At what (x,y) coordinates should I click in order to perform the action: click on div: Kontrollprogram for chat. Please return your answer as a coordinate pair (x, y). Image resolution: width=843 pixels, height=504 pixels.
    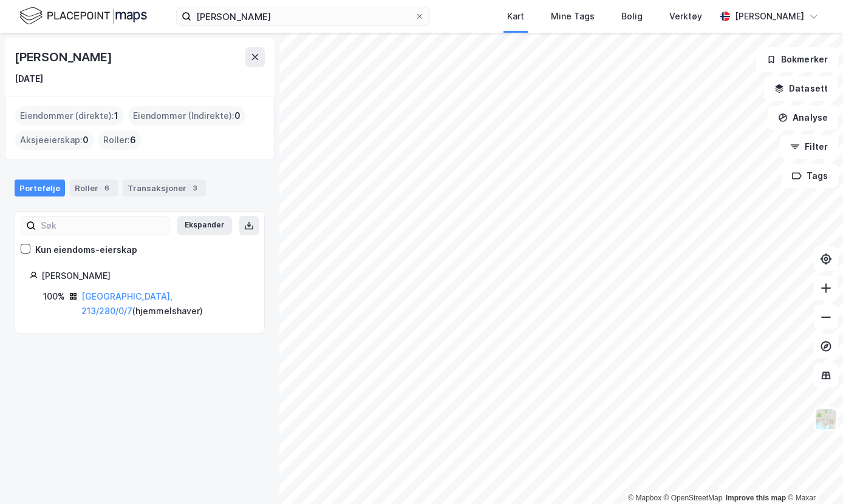
    Looking at the image, I should click on (813, 475).